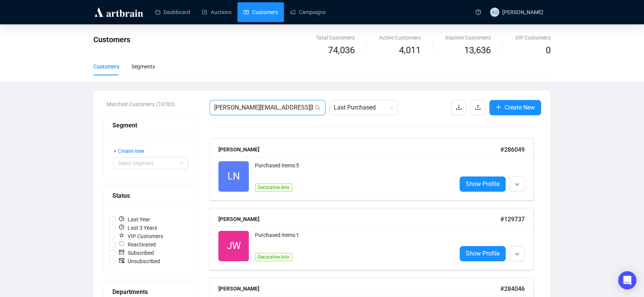  I want to click on button: Create New, so click(515, 108).